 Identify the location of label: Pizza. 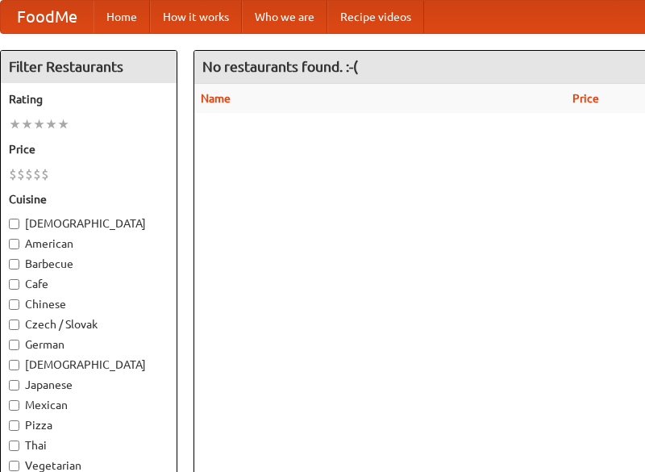
(89, 425).